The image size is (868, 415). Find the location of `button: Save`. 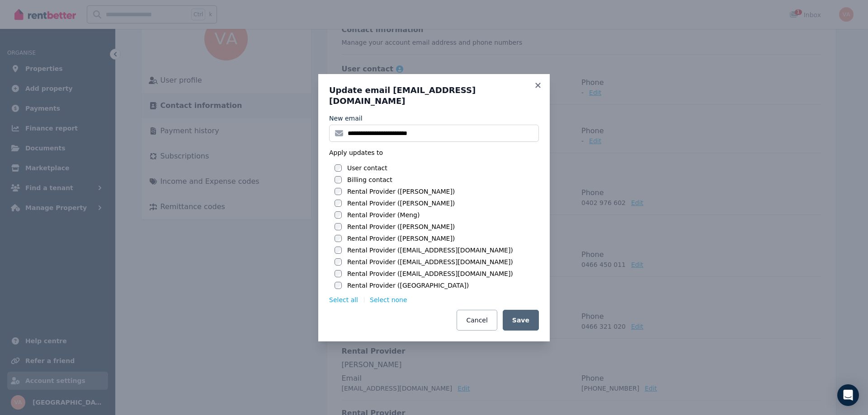

button: Save is located at coordinates (521, 321).